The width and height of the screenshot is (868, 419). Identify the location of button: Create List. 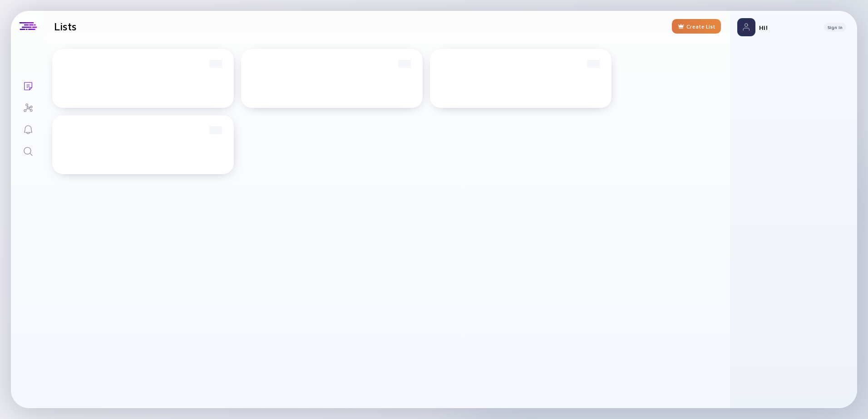
(697, 26).